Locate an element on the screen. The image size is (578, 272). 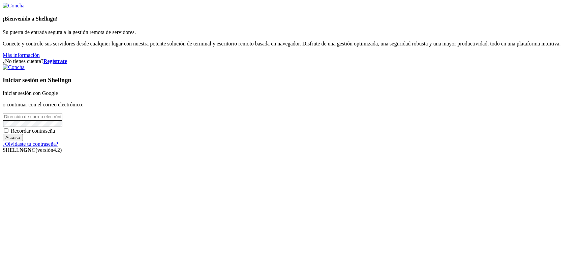
a: Regístrate is located at coordinates (55, 61).